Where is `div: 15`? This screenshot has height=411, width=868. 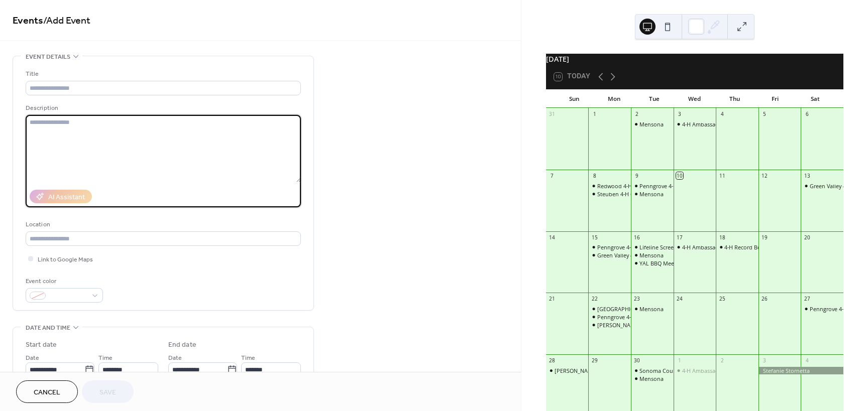 div: 15 is located at coordinates (595, 238).